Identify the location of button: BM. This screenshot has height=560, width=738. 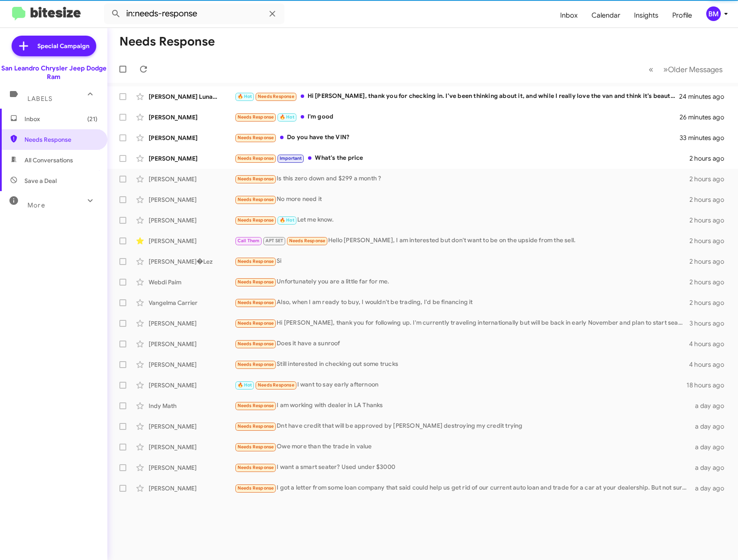
(714, 14).